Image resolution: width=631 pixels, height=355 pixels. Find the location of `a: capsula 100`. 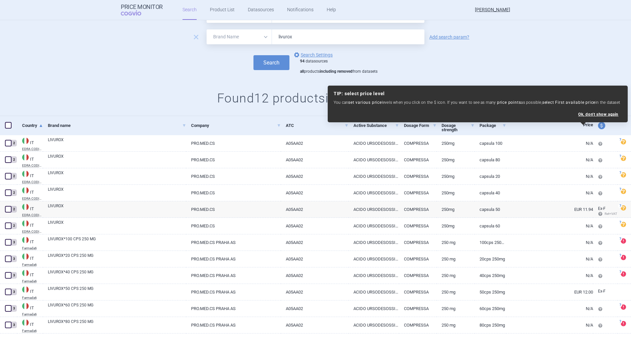

a: capsula 100 is located at coordinates (491, 143).